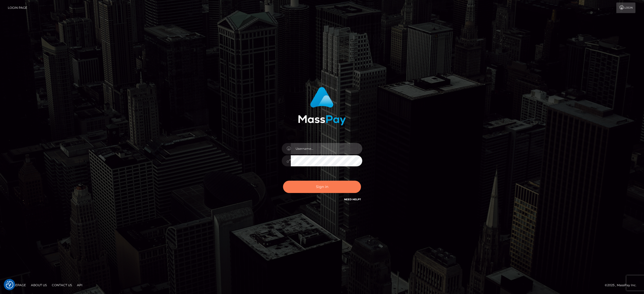  Describe the element at coordinates (327, 149) in the screenshot. I see `input: Username...` at that location.